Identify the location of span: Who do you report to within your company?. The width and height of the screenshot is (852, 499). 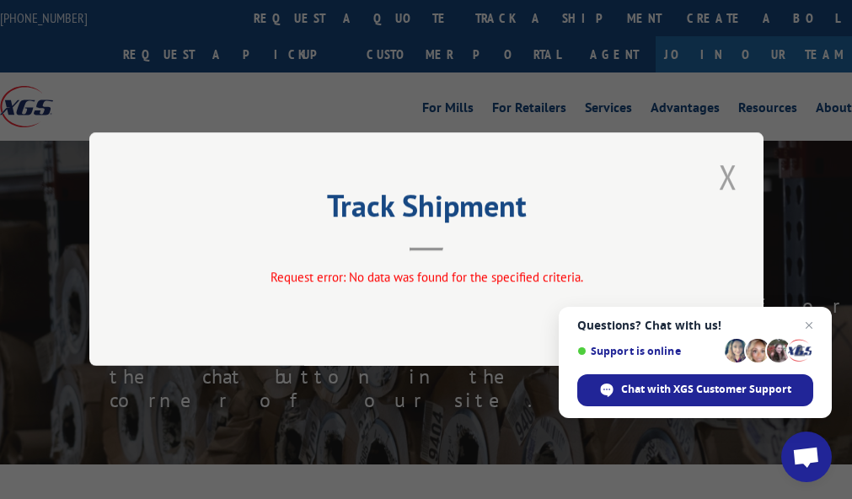
(434, 347).